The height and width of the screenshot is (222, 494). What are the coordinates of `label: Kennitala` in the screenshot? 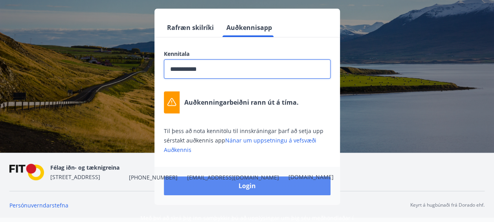 It's located at (247, 54).